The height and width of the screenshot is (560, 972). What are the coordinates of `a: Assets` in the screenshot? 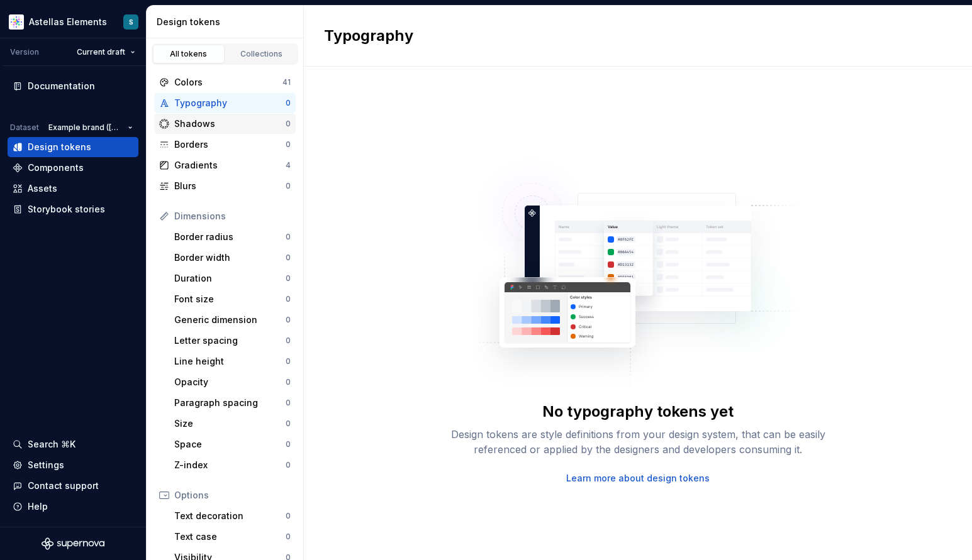 It's located at (73, 189).